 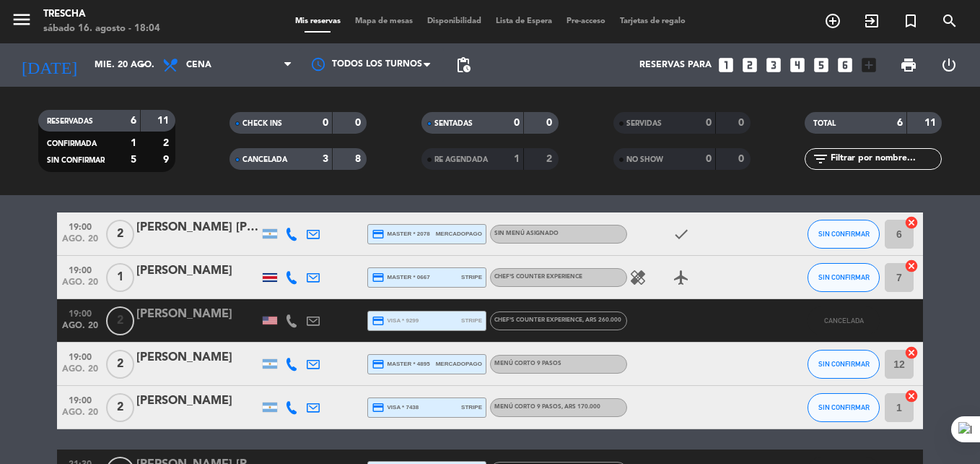 I want to click on span: master * 0667, so click(x=401, y=278).